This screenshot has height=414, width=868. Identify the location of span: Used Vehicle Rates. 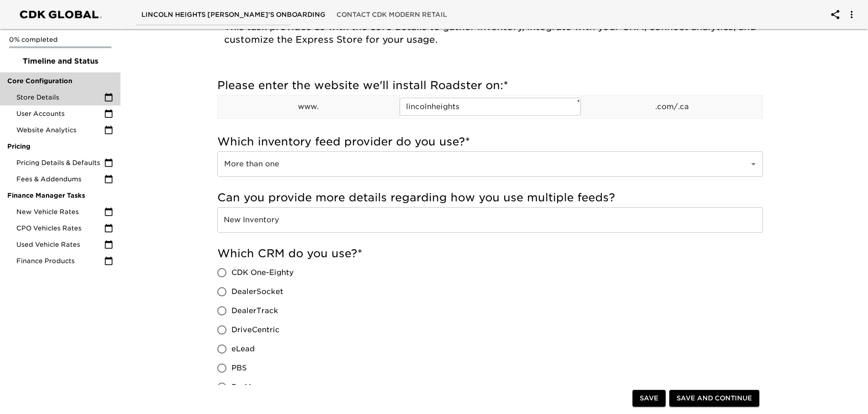
(60, 244).